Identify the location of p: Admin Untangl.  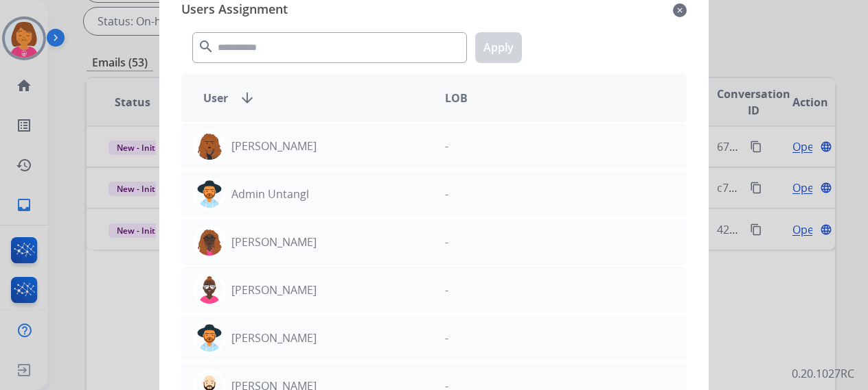
(270, 194).